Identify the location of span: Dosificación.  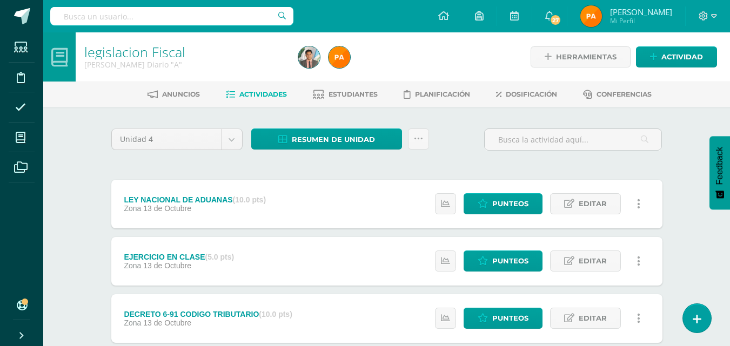
(531, 94).